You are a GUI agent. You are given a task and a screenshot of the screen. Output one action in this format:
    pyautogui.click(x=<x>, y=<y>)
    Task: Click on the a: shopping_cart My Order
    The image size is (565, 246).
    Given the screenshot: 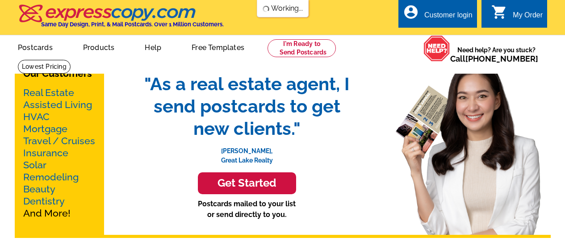 What is the action you would take?
    pyautogui.click(x=517, y=15)
    